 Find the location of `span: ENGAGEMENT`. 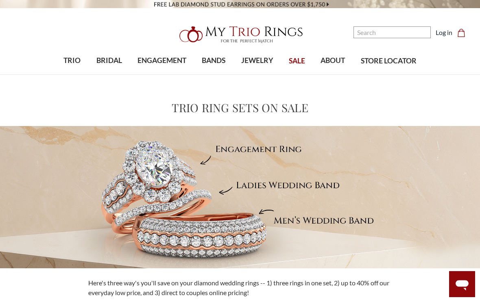

span: ENGAGEMENT is located at coordinates (162, 61).